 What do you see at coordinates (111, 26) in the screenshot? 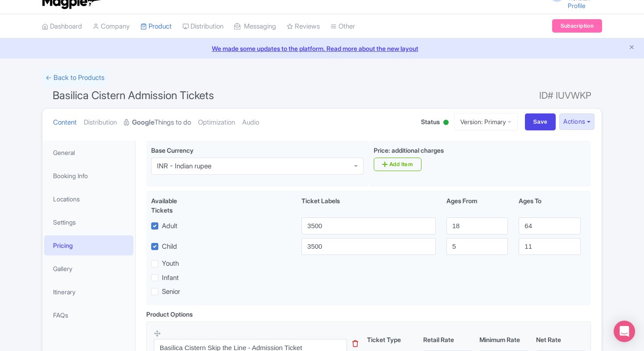
I see `a: Company` at bounding box center [111, 26].